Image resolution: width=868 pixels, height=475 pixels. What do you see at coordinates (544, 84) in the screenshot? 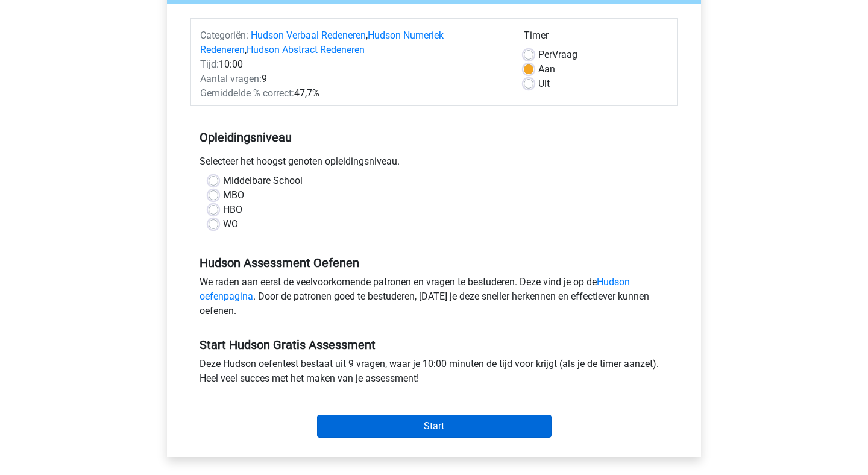
I see `label: Uit` at bounding box center [544, 84].